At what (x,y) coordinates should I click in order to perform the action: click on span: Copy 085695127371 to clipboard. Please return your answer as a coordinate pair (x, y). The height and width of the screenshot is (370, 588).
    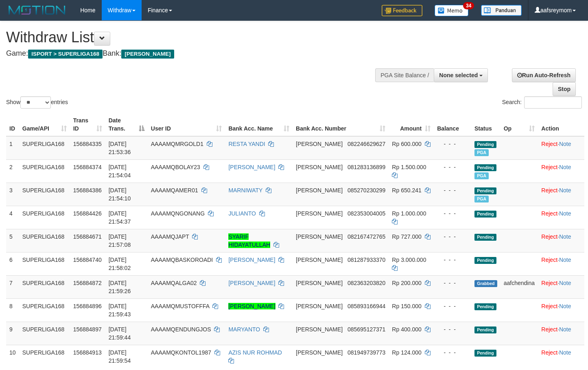
    Looking at the image, I should click on (366, 329).